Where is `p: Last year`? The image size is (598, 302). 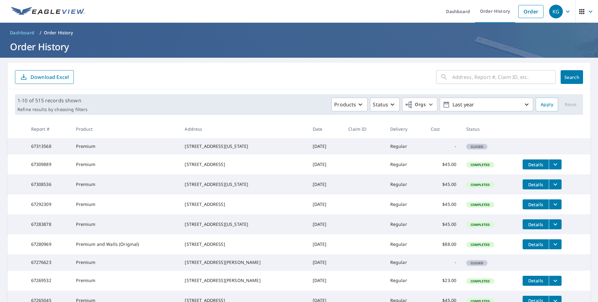
p: Last year is located at coordinates (487, 104).